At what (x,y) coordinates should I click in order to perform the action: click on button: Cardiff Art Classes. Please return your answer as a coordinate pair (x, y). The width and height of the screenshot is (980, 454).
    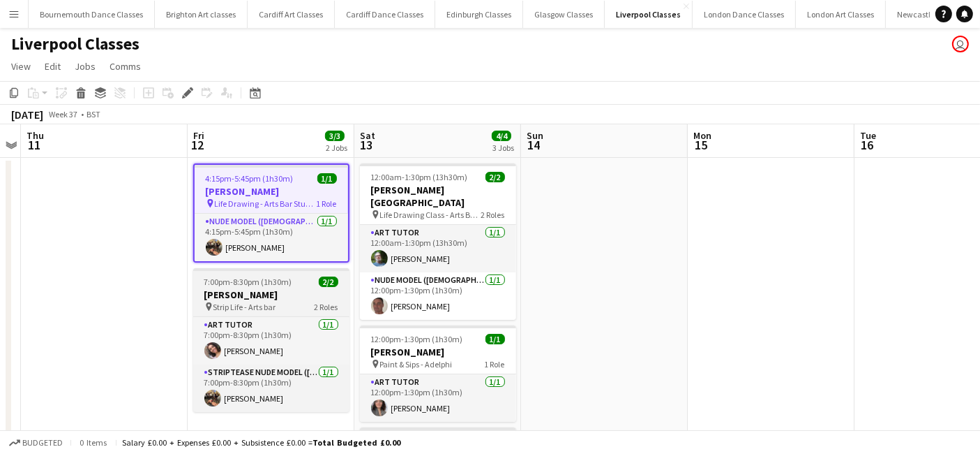
    Looking at the image, I should click on (291, 14).